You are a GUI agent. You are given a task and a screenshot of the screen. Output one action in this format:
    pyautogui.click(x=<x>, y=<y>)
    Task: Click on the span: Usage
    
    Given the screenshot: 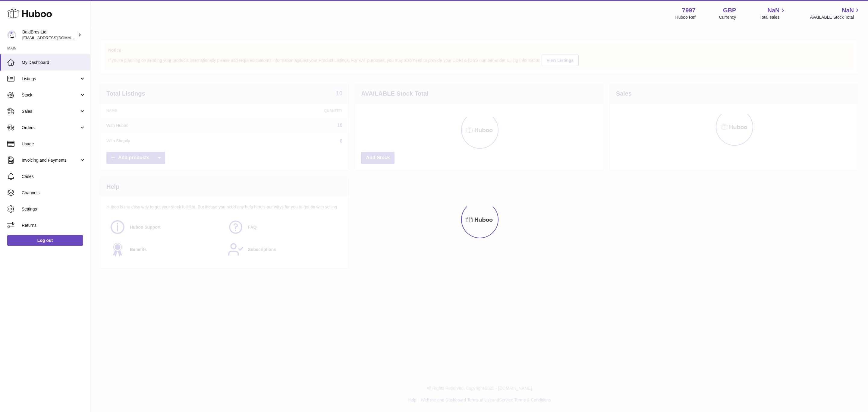 What is the action you would take?
    pyautogui.click(x=54, y=144)
    